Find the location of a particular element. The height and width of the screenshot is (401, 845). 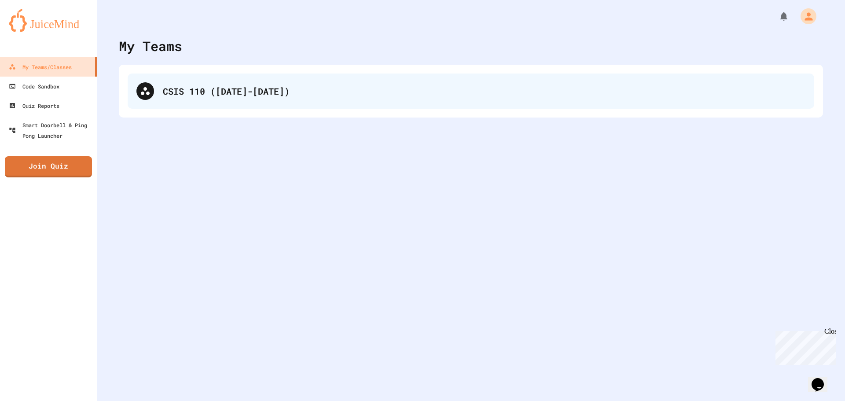

div: My Teams/Classes is located at coordinates (40, 67).